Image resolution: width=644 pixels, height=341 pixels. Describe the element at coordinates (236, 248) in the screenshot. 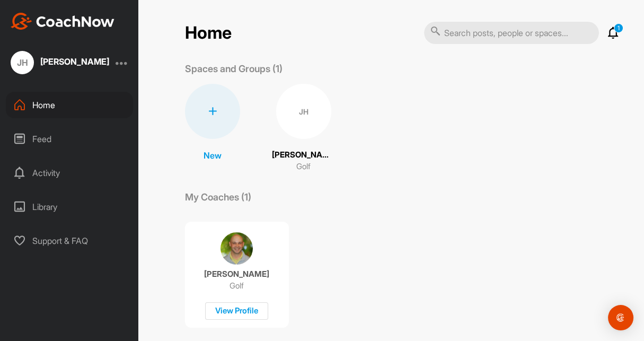

I see `img: coach avatar` at that location.